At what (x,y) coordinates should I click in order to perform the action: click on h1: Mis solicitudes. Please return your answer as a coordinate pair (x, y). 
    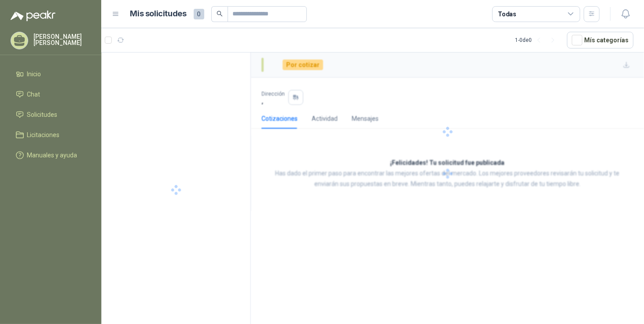
    Looking at the image, I should click on (158, 14).